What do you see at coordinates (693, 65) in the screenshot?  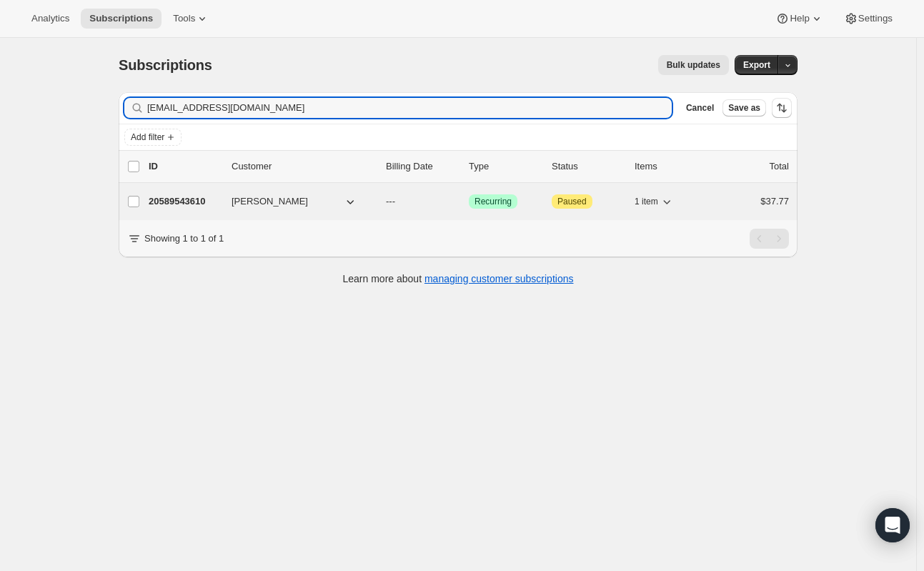 I see `button: Bulk updates` at bounding box center [693, 65].